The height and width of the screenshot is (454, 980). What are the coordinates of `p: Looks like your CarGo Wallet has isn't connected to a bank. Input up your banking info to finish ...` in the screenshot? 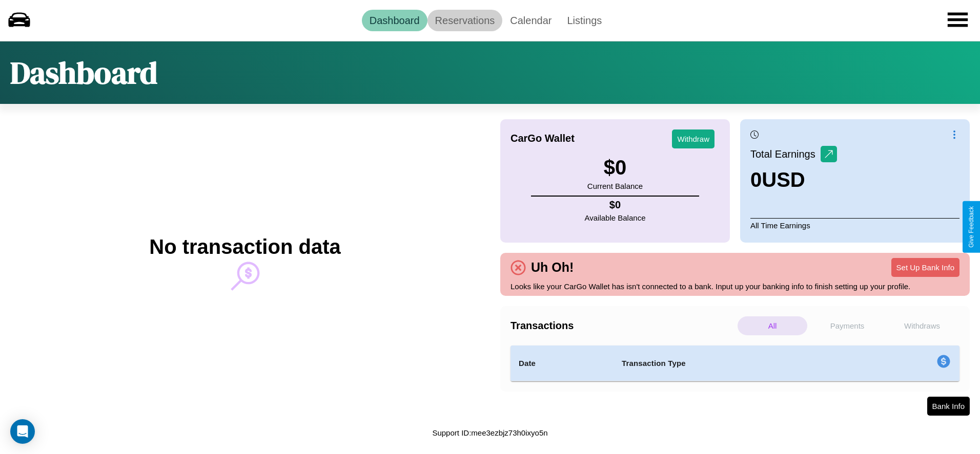 It's located at (735, 286).